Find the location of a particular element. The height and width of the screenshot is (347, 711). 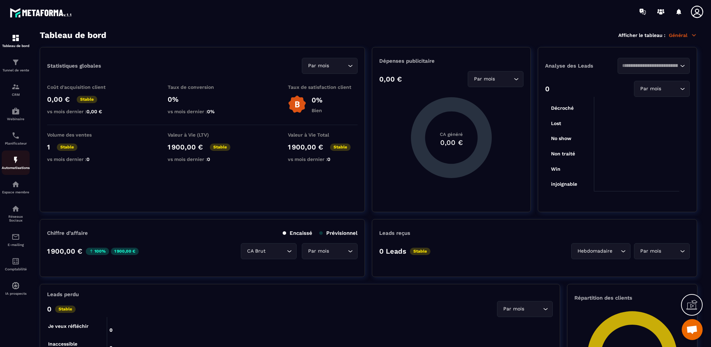

a: automationsautomationsAutomatisations is located at coordinates (16, 163).